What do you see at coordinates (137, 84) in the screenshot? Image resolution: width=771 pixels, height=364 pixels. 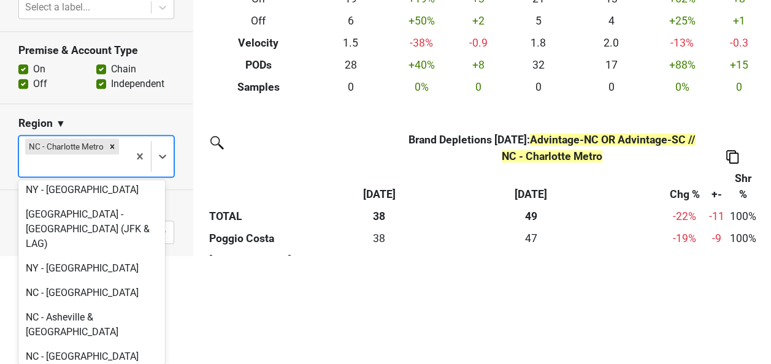 I see `label: Independent` at bounding box center [137, 84].